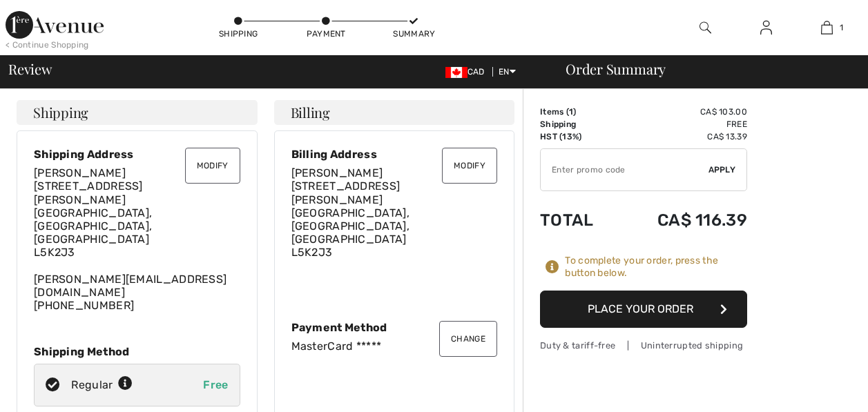  I want to click on img: My Info, so click(766, 27).